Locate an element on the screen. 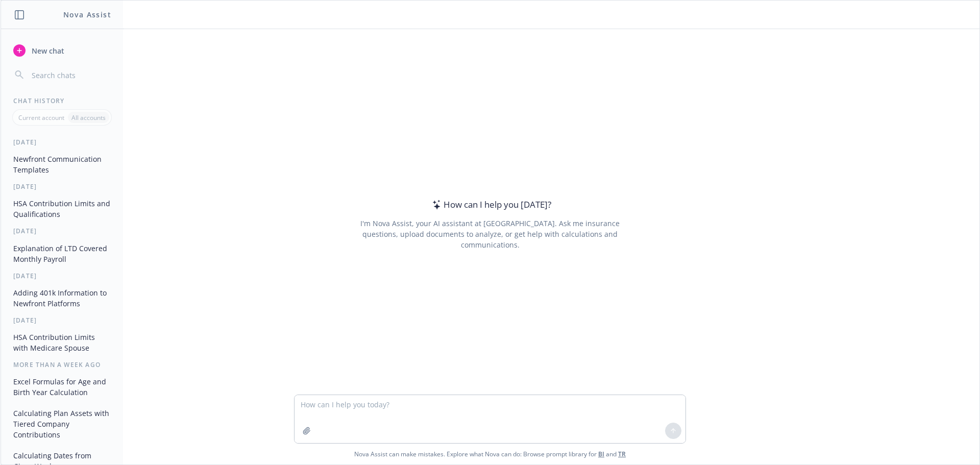  p: Current account is located at coordinates (41, 117).